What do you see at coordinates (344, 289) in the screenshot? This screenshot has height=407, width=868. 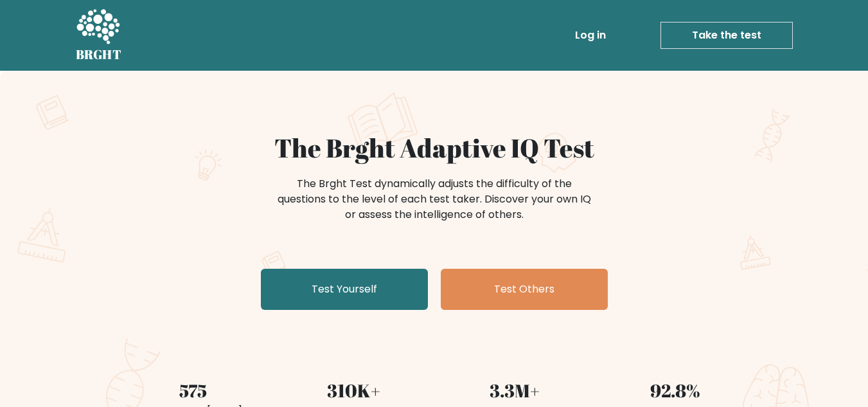 I see `a: Test Yourself` at bounding box center [344, 289].